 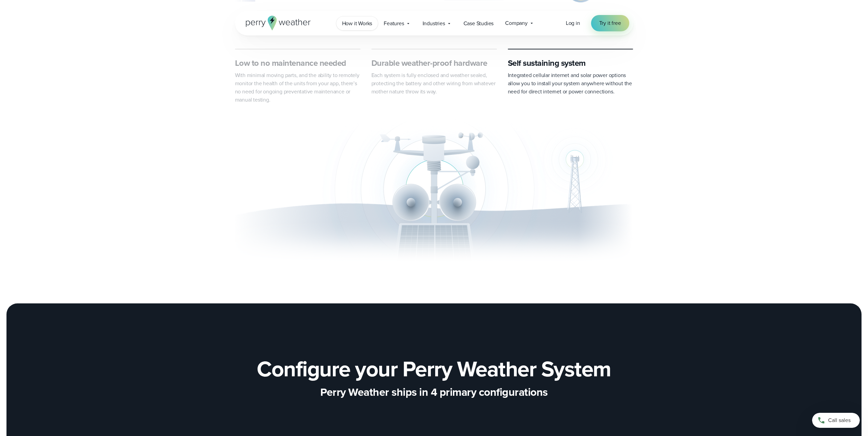 What do you see at coordinates (573, 23) in the screenshot?
I see `a: Log in` at bounding box center [573, 23].